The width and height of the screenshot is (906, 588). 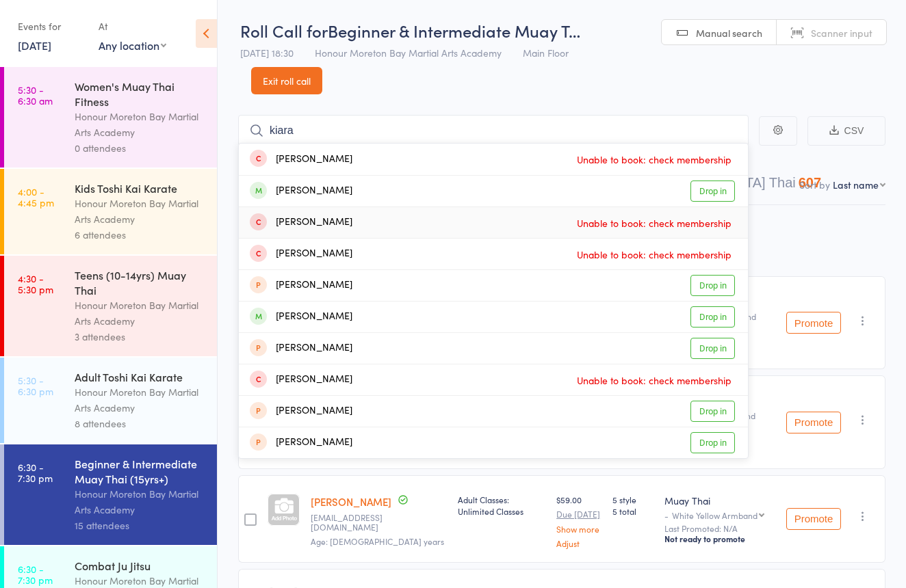 What do you see at coordinates (720, 501) in the screenshot?
I see `div: Muay Thai` at bounding box center [720, 501].